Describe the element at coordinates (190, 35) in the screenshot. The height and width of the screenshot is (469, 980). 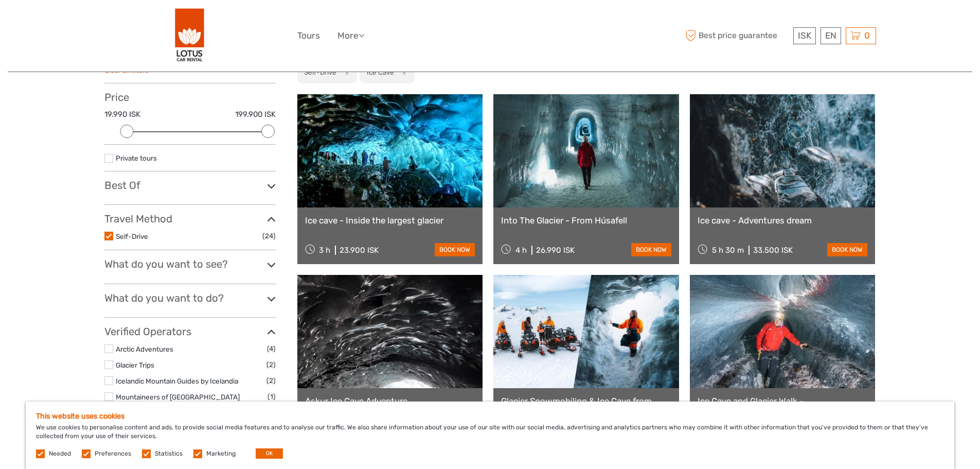
I see `img: 443-e2bd2384-01f0-477a-b1bf-f993e7f52e7d_logo_big.png` at that location.